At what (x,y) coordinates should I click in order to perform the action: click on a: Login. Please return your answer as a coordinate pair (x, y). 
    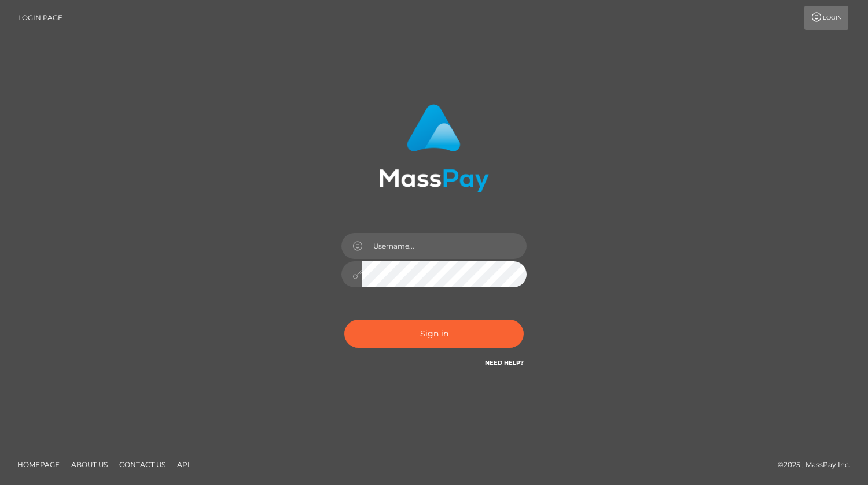
    Looking at the image, I should click on (826, 18).